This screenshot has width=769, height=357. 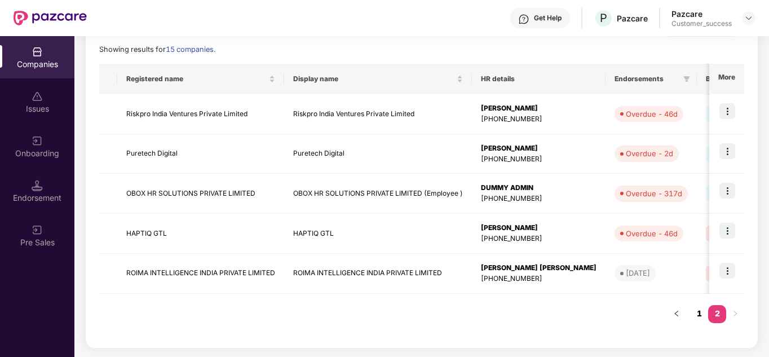 I want to click on li: Next Page, so click(x=735, y=314).